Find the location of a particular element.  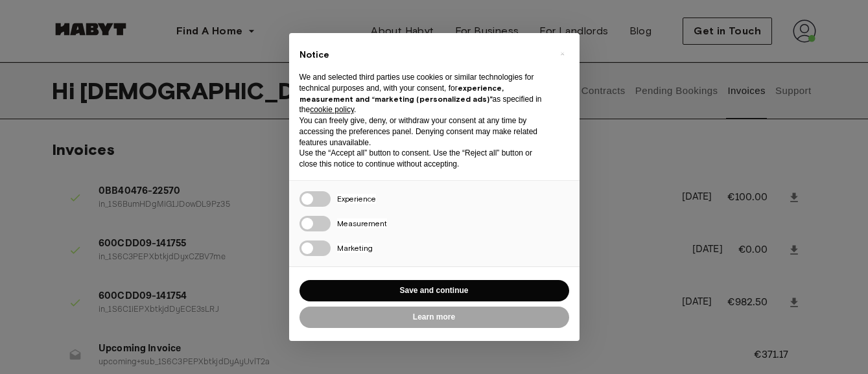

span: Measurement is located at coordinates (361, 223).